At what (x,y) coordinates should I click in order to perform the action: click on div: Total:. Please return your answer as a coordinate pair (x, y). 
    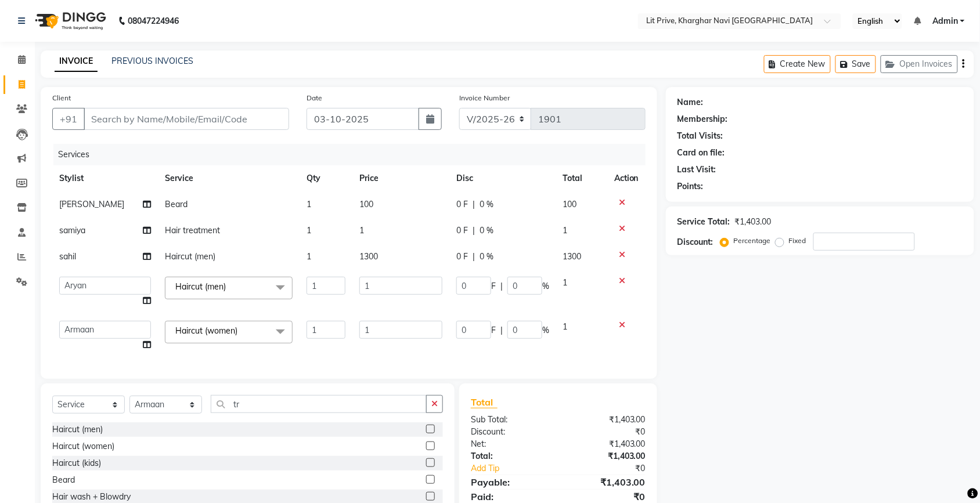
    Looking at the image, I should click on (511, 457).